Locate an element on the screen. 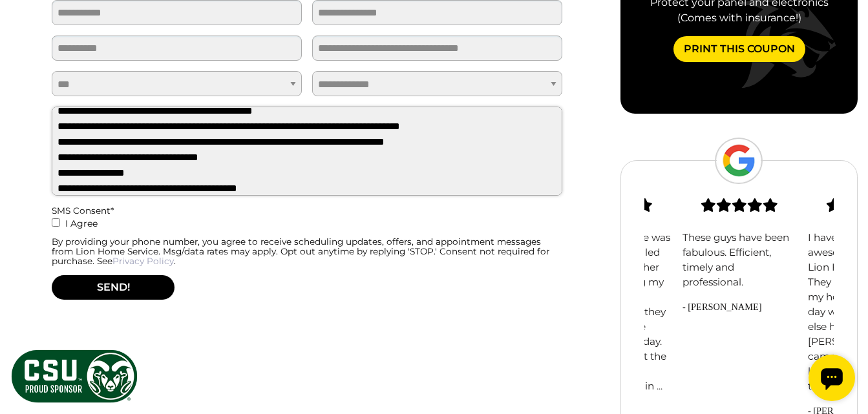  div: Open chat widget is located at coordinates (28, 28).